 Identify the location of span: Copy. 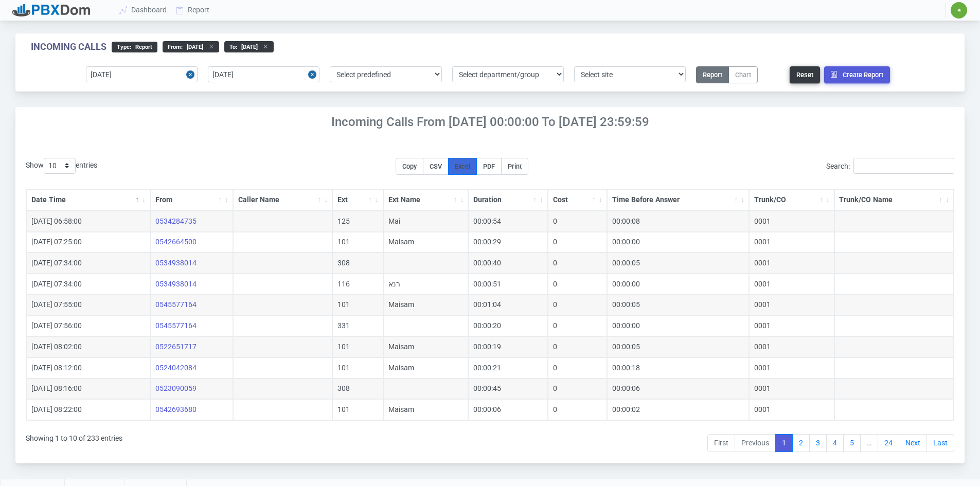
(409, 166).